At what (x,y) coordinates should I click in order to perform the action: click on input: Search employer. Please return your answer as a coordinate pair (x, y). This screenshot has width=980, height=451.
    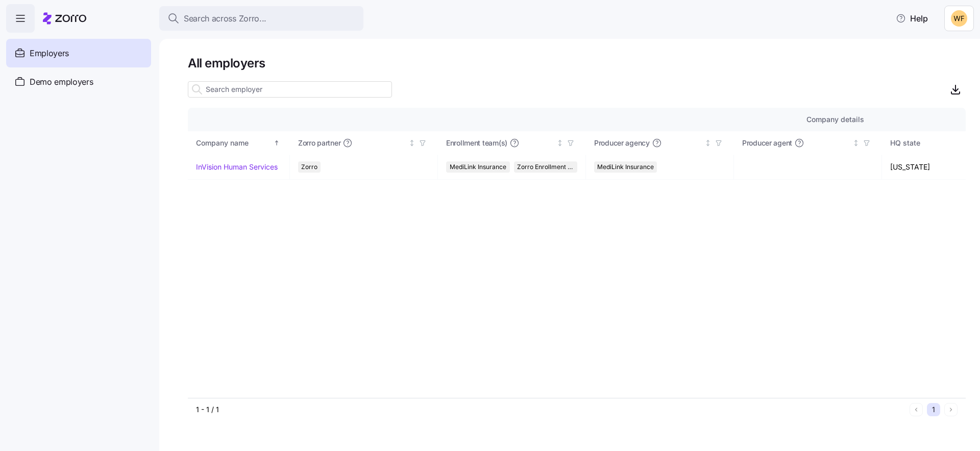
    Looking at the image, I should click on (290, 90).